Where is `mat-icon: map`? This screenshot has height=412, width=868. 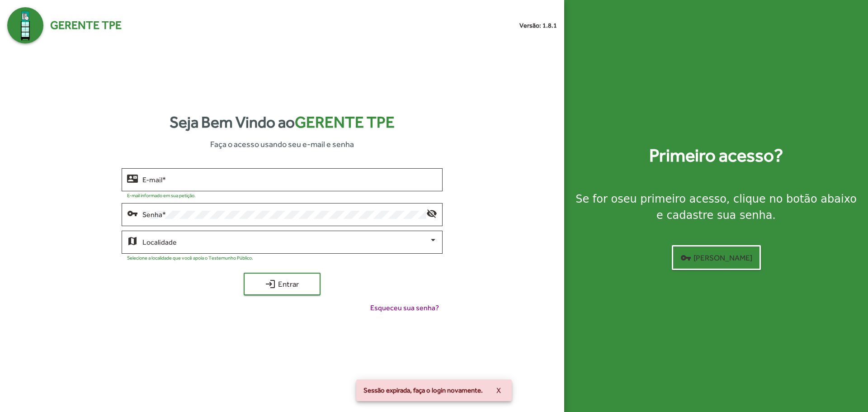 mat-icon: map is located at coordinates (133, 241).